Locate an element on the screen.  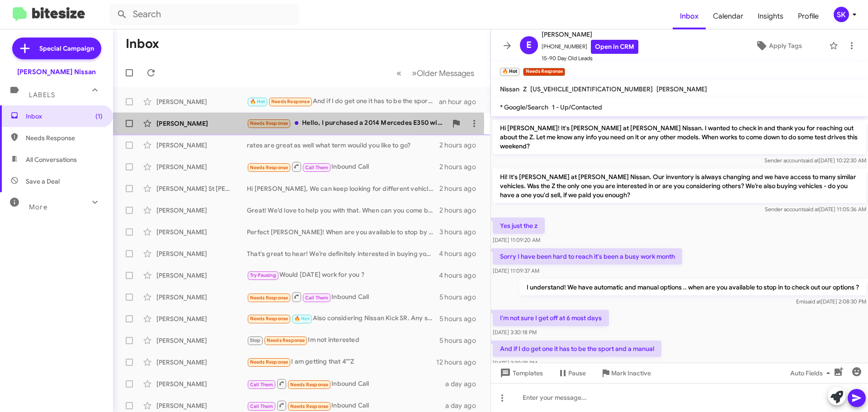
span: Z is located at coordinates (525, 89).